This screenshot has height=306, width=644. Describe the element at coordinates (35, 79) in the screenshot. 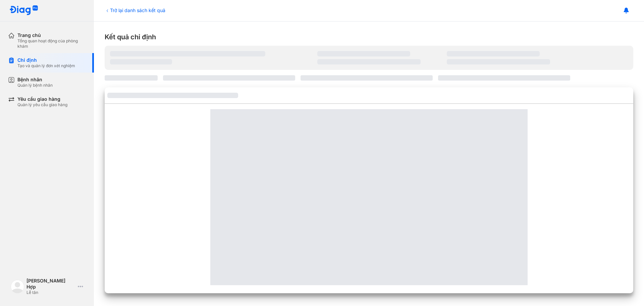

I see `div: Bệnh nhân` at that location.